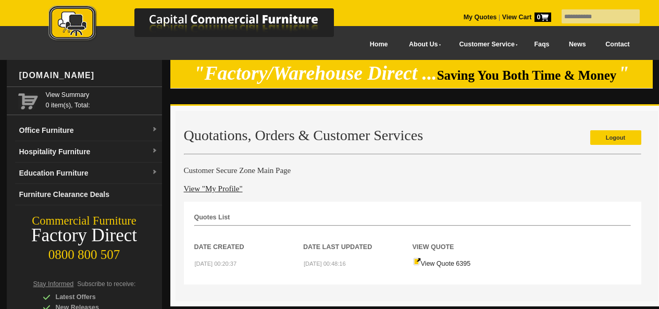  What do you see at coordinates (413, 135) in the screenshot?
I see `h2: Quotations, Orders & Customer Services` at bounding box center [413, 135].